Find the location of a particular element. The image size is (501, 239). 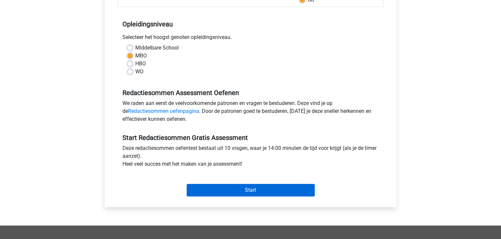

h5: Start Redactiesommen Gratis Assessment is located at coordinates (251, 137).